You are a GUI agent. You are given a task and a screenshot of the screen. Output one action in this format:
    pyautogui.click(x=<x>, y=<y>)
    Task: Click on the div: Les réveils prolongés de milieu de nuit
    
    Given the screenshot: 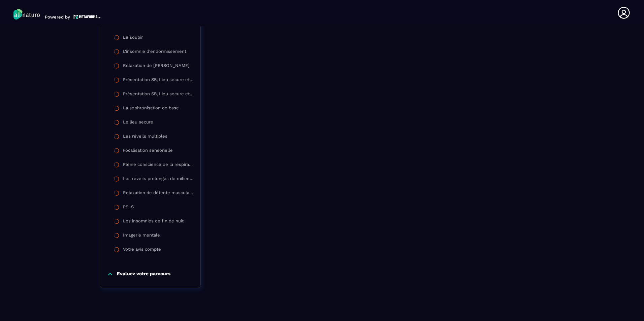 What is the action you would take?
    pyautogui.click(x=159, y=180)
    